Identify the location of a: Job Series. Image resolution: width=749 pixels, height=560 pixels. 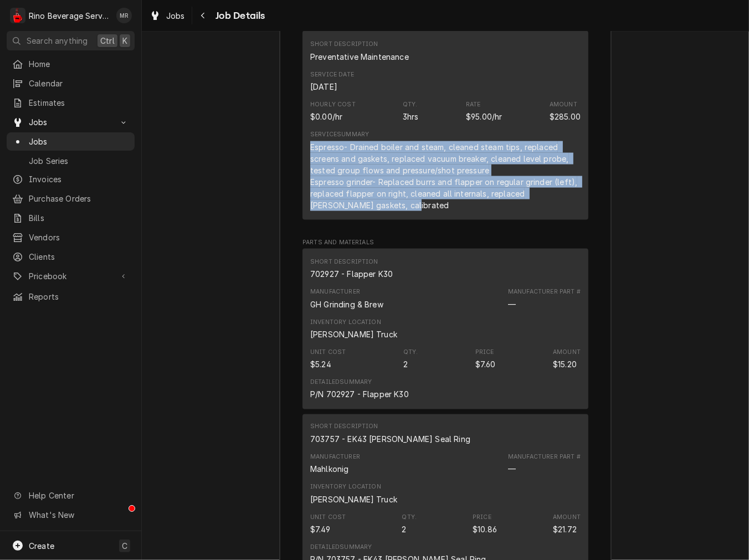
(70, 161).